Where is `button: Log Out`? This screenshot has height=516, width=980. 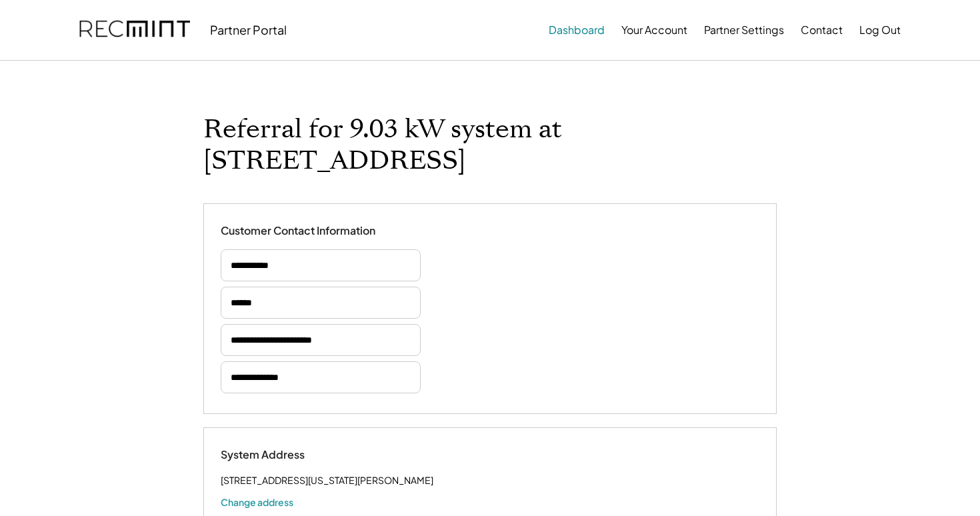 button: Log Out is located at coordinates (879, 30).